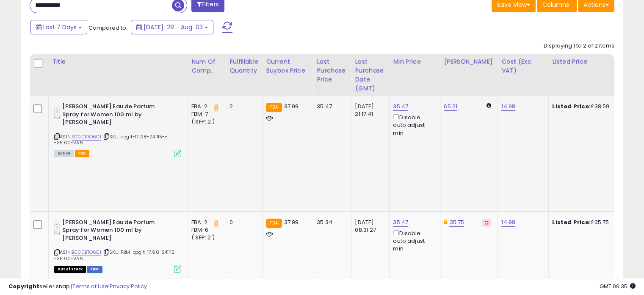  What do you see at coordinates (370, 75) in the screenshot?
I see `div: Last Purchase Date (GMT)` at bounding box center [370, 75].